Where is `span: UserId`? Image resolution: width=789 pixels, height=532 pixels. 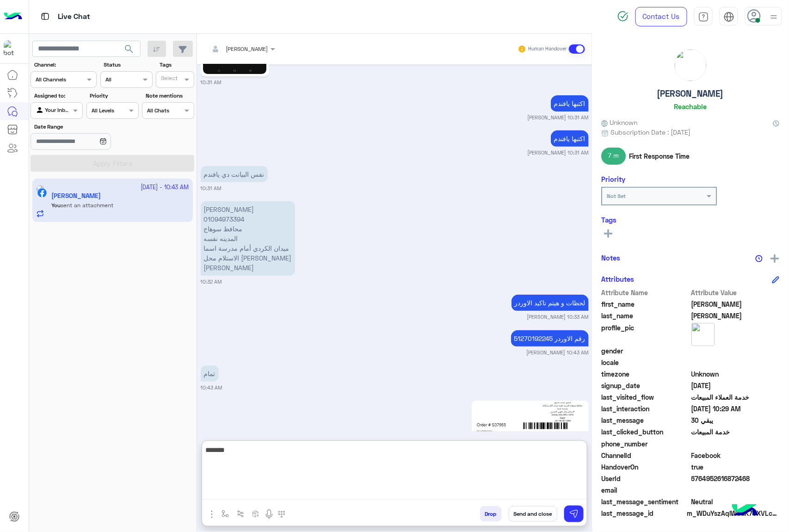
span: UserId is located at coordinates (646, 478).